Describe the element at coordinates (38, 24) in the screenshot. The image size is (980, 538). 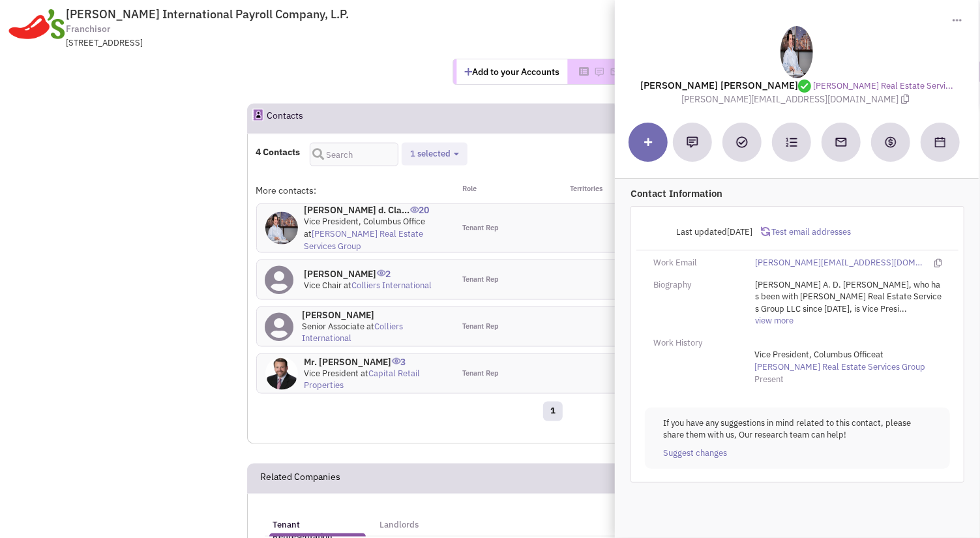
I see `img: www.chilis.com` at that location.